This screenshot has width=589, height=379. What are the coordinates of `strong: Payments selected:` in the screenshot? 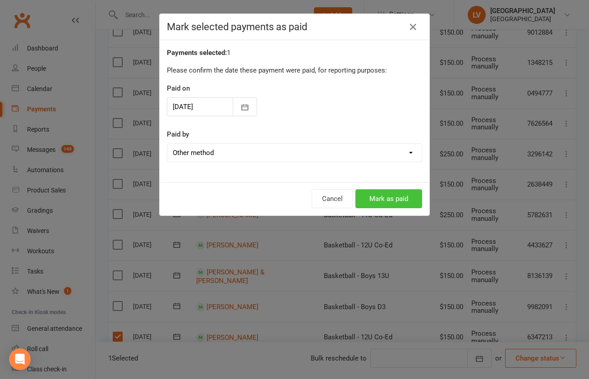 It's located at (197, 53).